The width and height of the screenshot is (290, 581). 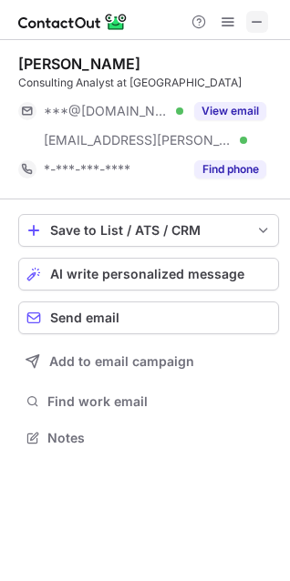 What do you see at coordinates (148, 274) in the screenshot?
I see `button: AI write personalized message` at bounding box center [148, 274].